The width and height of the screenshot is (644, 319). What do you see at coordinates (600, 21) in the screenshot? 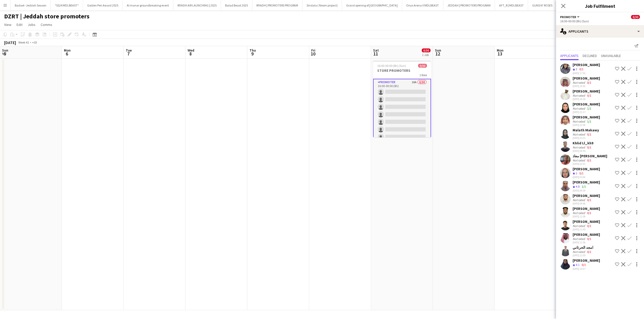
I see `div: 16:00-00:00 (8h) (Sun)` at bounding box center [600, 21].